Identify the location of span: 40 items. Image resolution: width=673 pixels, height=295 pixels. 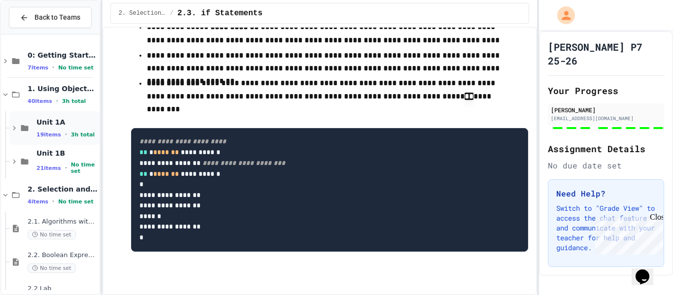
(40, 101).